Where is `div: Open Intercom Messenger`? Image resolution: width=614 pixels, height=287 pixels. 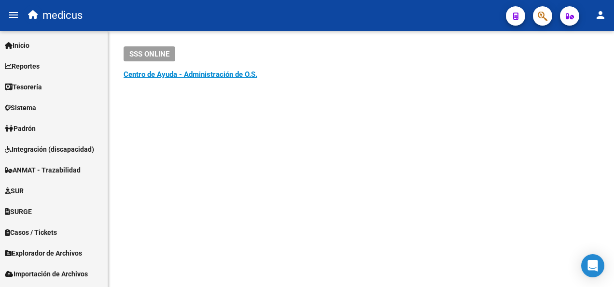 div: Open Intercom Messenger is located at coordinates (593, 266).